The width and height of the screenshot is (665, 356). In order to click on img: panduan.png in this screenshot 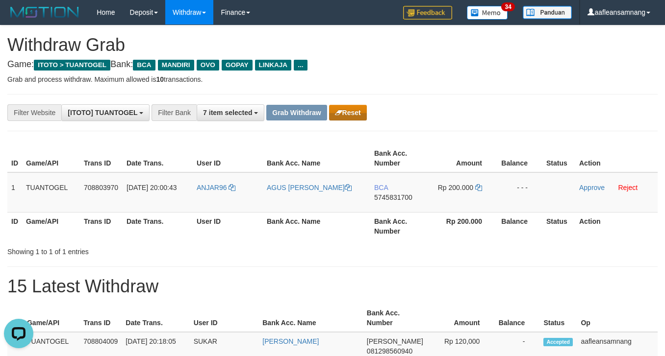, I will do `click(547, 12)`.